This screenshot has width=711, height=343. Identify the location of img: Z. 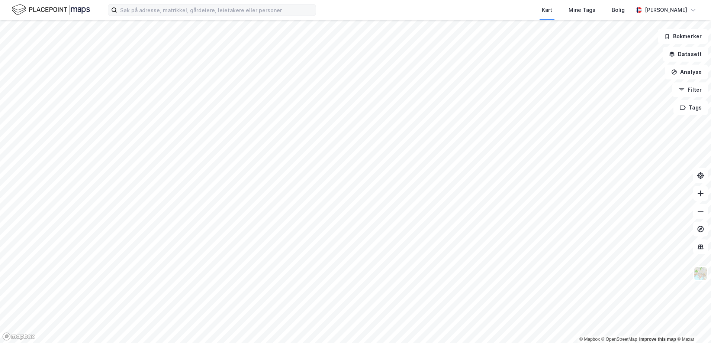
(700, 274).